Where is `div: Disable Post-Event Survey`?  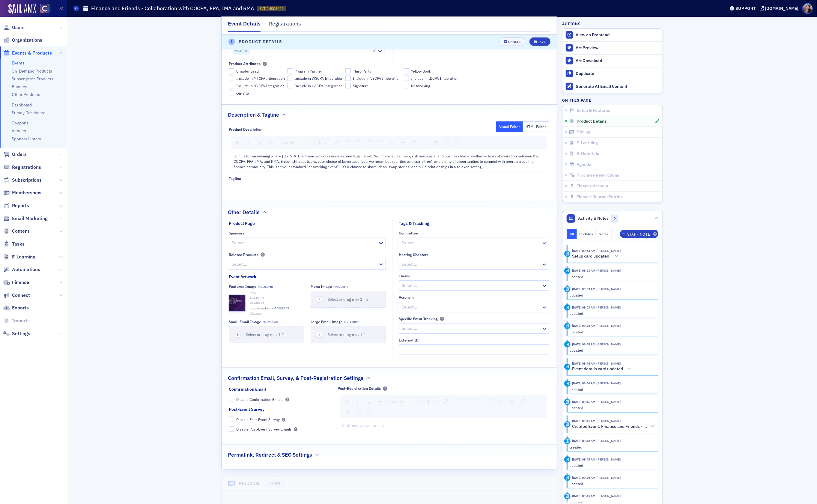
div: Disable Post-Event Survey is located at coordinates (258, 419).